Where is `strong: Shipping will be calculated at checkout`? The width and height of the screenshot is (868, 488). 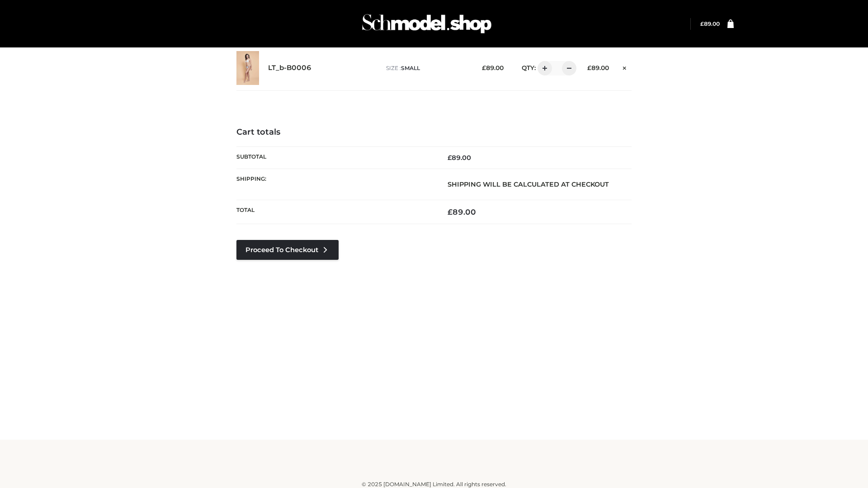 strong: Shipping will be calculated at checkout is located at coordinates (528, 184).